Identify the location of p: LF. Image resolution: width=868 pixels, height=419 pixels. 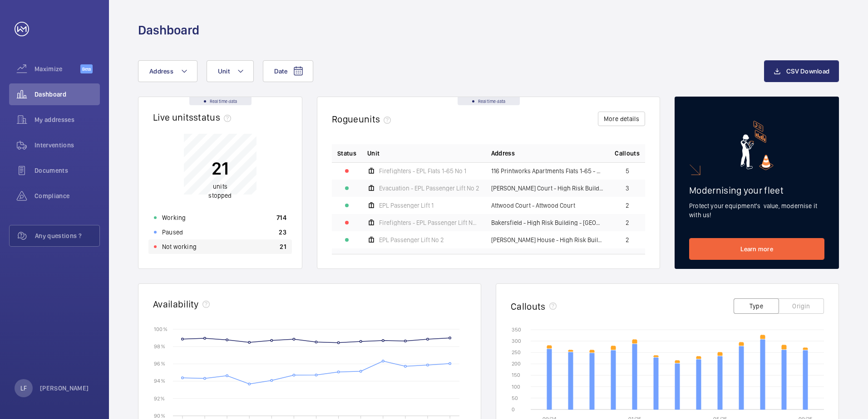
(24, 388).